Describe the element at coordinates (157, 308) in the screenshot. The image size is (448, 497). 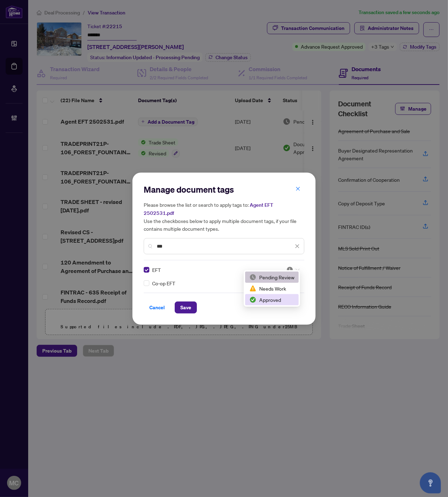
I see `button: Cancel` at that location.